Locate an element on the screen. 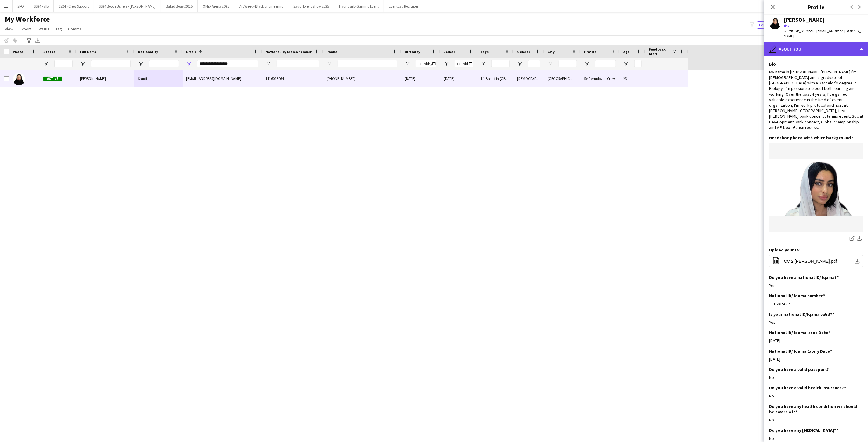 This screenshot has height=442, width=868. div: Self-employed Crew is located at coordinates (600, 78).